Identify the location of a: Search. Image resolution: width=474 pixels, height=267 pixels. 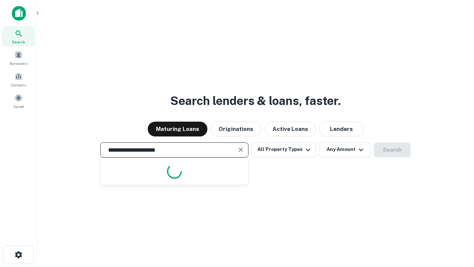
(19, 36).